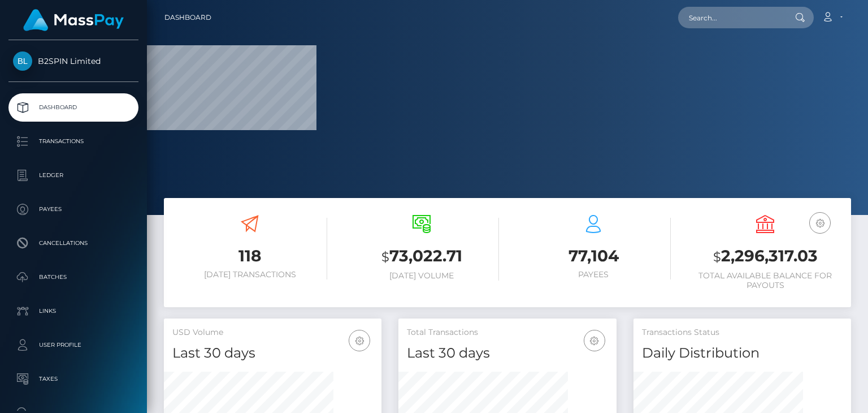  Describe the element at coordinates (74, 345) in the screenshot. I see `p: User Profile` at that location.